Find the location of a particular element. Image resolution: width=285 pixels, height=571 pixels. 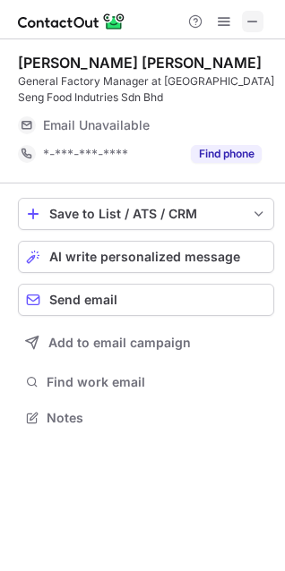

button: Send email is located at coordinates (146, 300).